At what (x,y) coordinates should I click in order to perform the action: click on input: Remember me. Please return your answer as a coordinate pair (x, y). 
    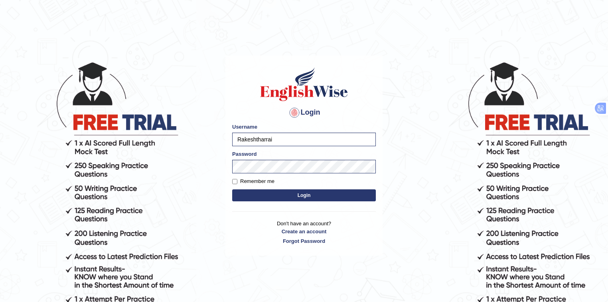
    Looking at the image, I should click on (235, 181).